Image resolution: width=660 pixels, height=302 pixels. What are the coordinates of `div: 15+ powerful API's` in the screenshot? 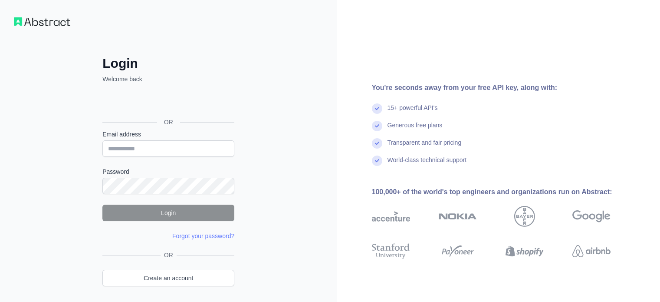 It's located at (413, 112).